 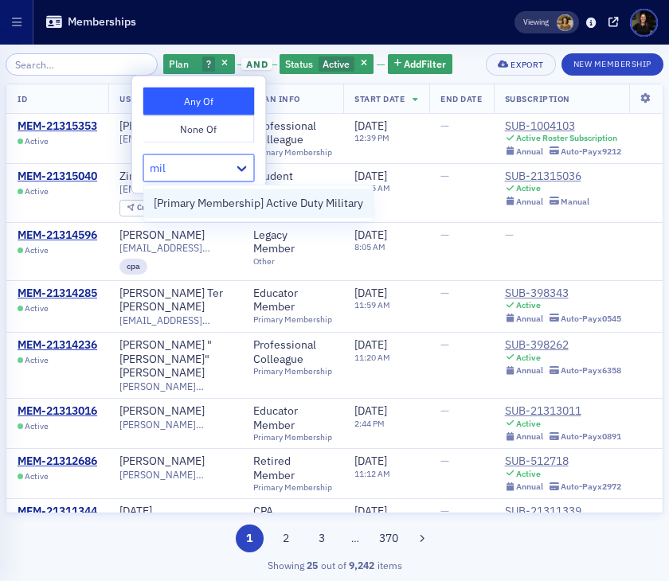 I want to click on span: Add Filter, so click(x=424, y=64).